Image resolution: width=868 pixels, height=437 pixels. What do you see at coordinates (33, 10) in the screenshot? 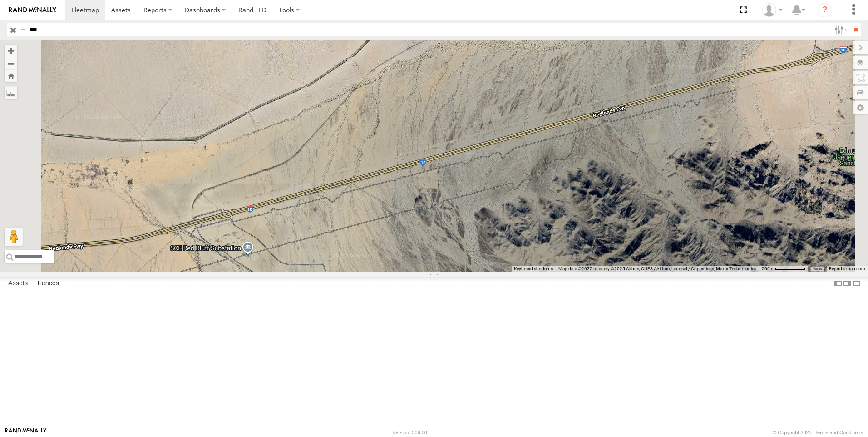
I see `img: rand-logo.svg` at bounding box center [33, 10].